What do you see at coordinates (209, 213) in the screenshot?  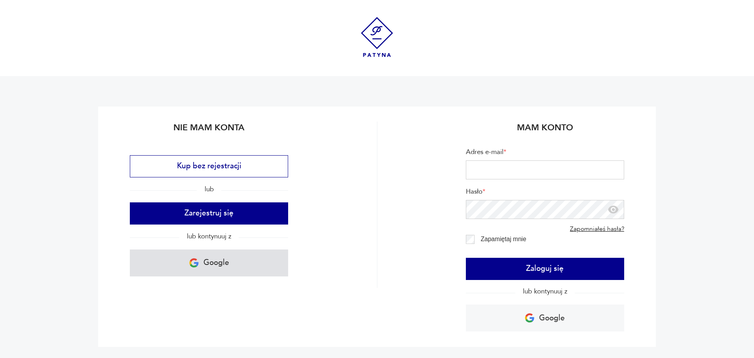 I see `button: Zarejestruj się` at bounding box center [209, 213].